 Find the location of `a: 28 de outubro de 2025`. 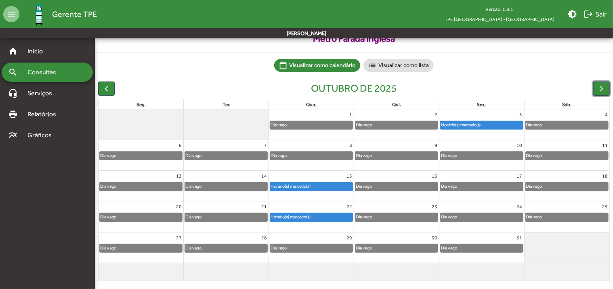

a: 28 de outubro de 2025 is located at coordinates (264, 238).